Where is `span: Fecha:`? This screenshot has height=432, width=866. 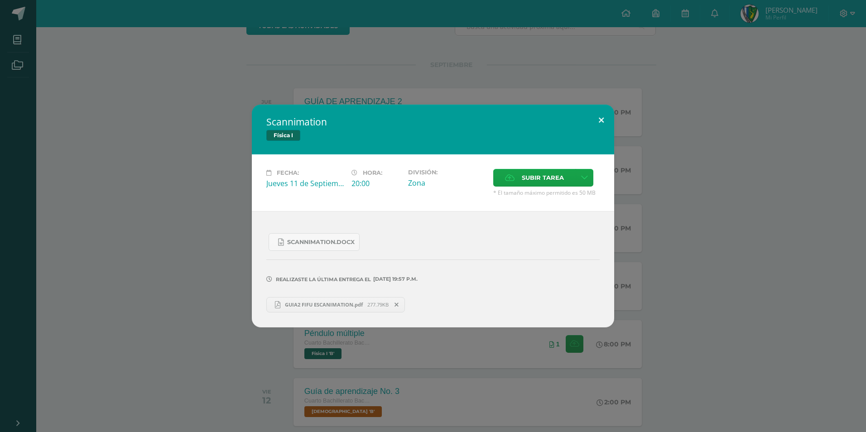
span: Fecha: is located at coordinates (288, 173).